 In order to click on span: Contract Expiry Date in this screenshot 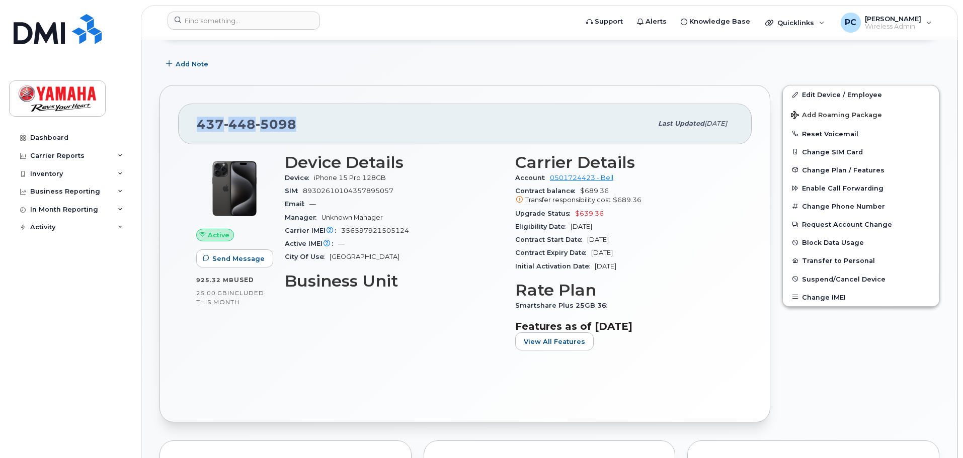, I will do `click(553, 252)`.